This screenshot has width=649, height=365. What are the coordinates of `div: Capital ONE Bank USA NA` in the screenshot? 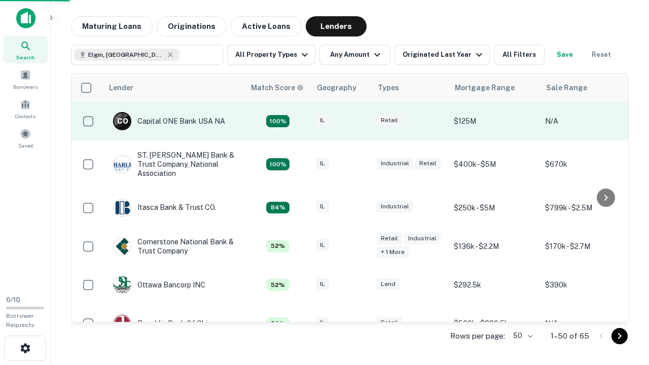 It's located at (169, 121).